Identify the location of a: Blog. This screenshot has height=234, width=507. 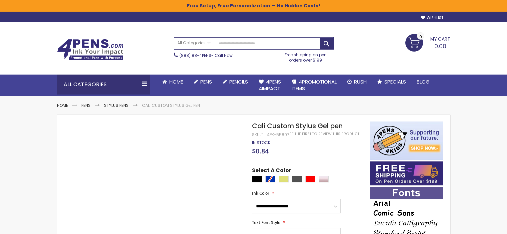
(423, 82).